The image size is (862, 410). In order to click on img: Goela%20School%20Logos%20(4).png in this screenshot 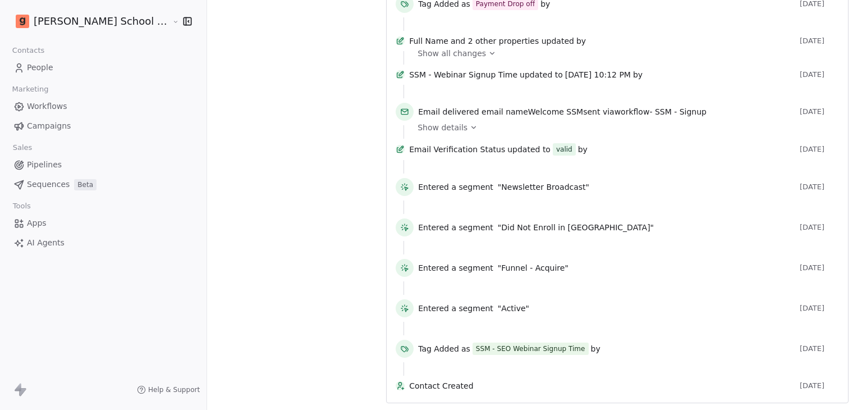, I will do `click(22, 21)`.